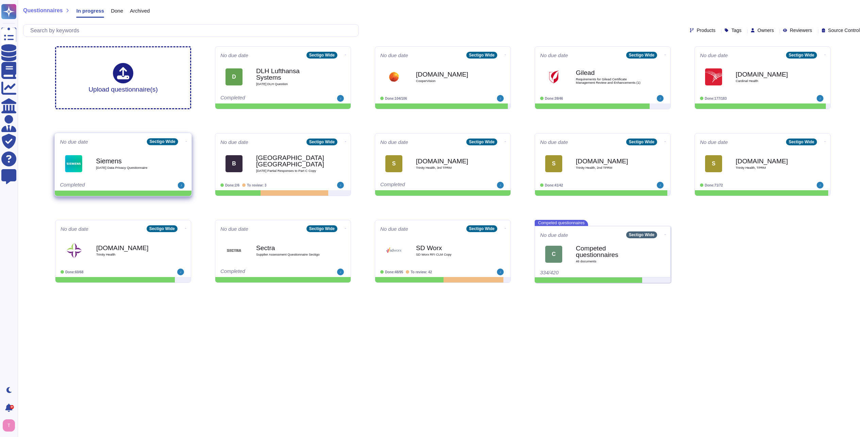  Describe the element at coordinates (610, 73) in the screenshot. I see `b: Gilead` at that location.